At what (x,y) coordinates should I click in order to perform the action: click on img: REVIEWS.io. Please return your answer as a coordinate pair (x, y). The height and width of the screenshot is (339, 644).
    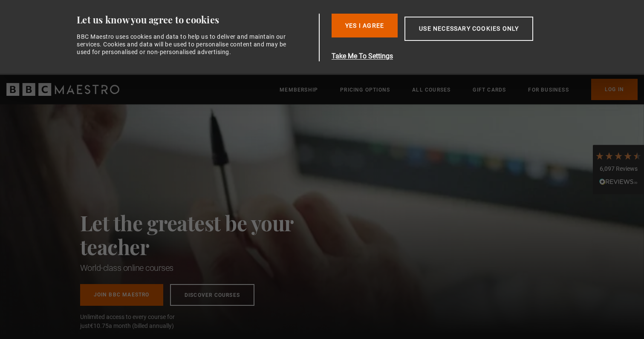
    Looking at the image, I should click on (619, 181).